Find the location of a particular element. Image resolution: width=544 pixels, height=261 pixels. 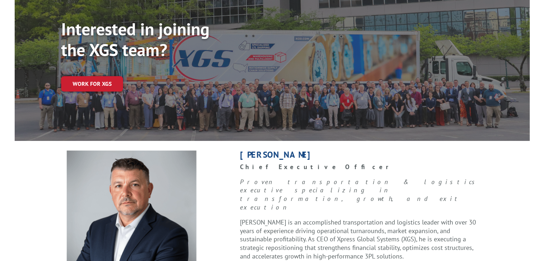

h1: Interested in joining is located at coordinates (168, 31).